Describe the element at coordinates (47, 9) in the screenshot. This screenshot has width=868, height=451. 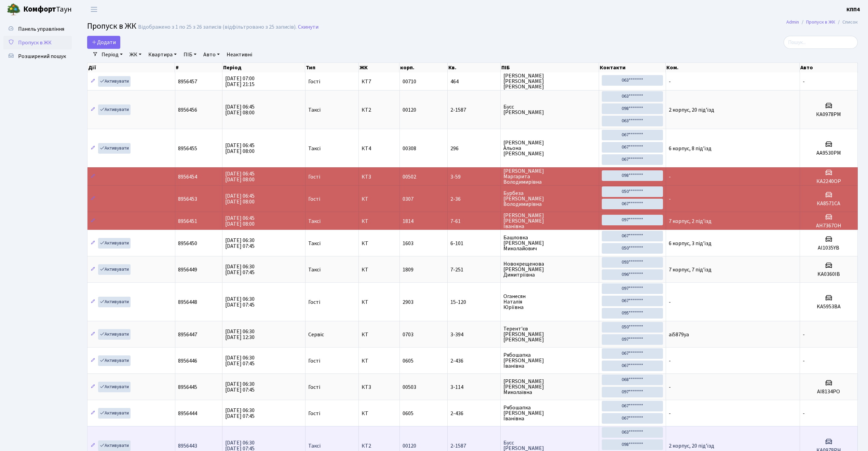
I see `span: Таун` at that location.